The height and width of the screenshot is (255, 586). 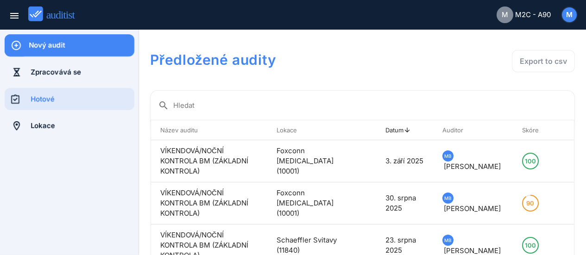 I want to click on a: Zpracovává se, so click(x=69, y=72).